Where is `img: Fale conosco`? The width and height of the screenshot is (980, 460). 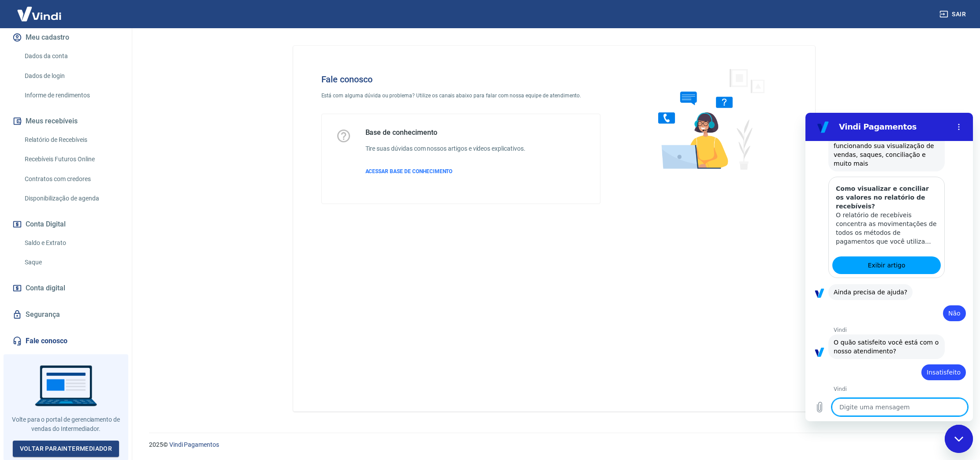
img: Fale conosco is located at coordinates (707, 119).